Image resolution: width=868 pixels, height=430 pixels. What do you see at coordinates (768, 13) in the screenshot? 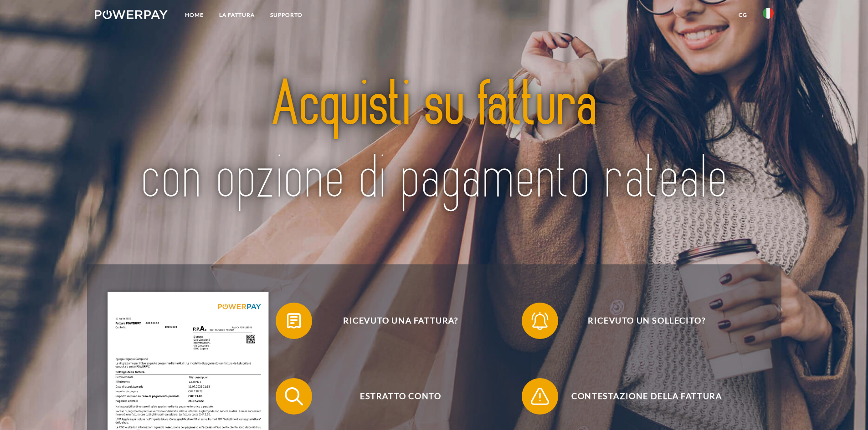
I see `img: it` at bounding box center [768, 13].